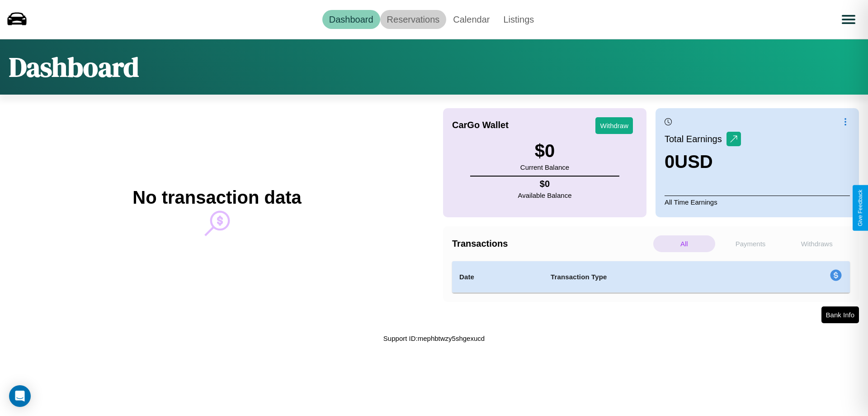 The width and height of the screenshot is (868, 416). Describe the element at coordinates (518, 20) in the screenshot. I see `a: Listings` at that location.